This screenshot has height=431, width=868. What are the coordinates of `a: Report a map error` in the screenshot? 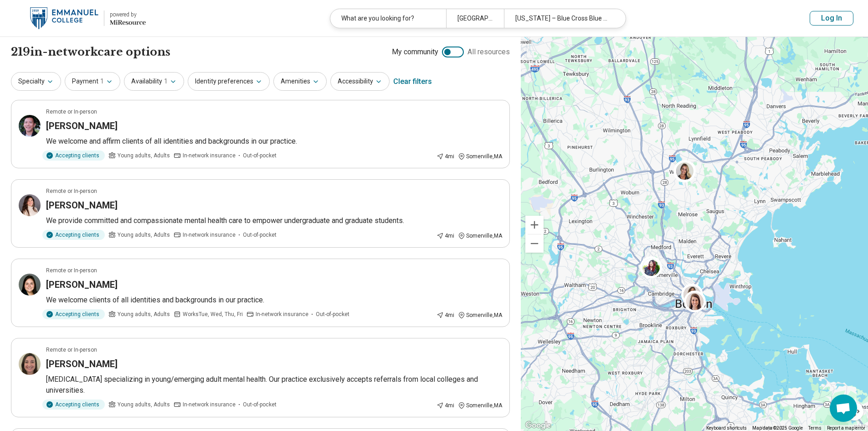 It's located at (846, 428).